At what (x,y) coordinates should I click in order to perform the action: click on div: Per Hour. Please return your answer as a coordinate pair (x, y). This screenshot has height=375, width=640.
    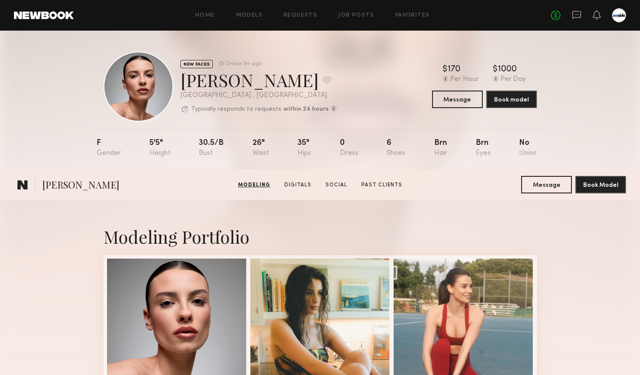
    Looking at the image, I should click on (465, 80).